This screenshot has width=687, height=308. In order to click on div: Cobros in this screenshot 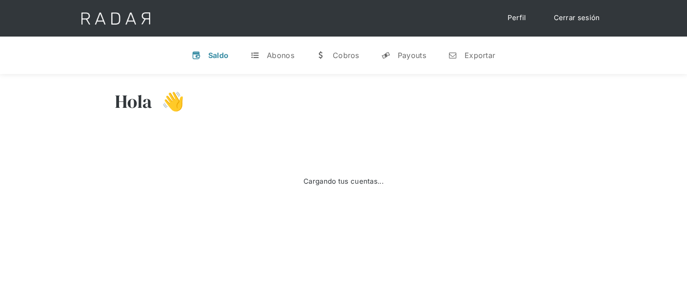, I will do `click(346, 55)`.